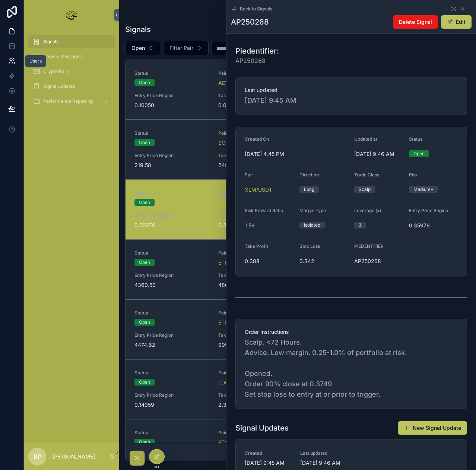 Image resolution: width=476 pixels, height=470 pixels. Describe the element at coordinates (309, 190) in the screenshot. I see `div: Long` at that location.